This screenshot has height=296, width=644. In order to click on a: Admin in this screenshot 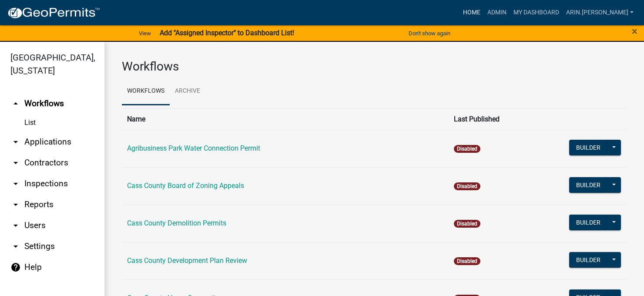, I will do `click(497, 12)`.